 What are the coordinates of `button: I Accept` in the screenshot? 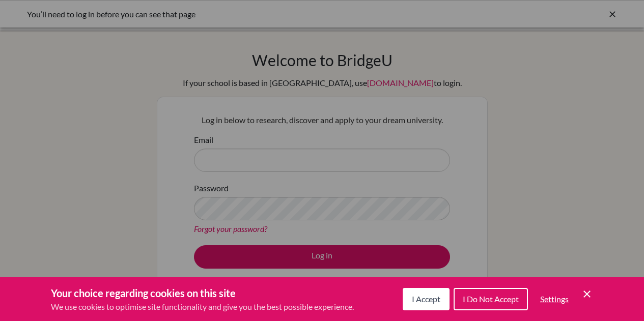 It's located at (426, 300).